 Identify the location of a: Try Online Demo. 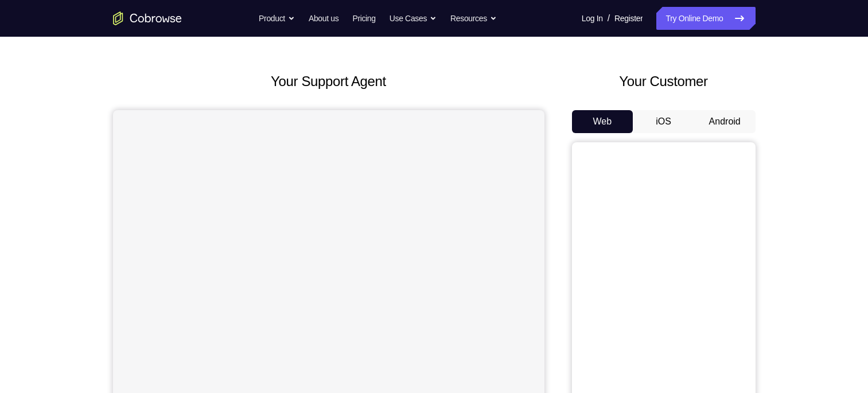
(705, 18).